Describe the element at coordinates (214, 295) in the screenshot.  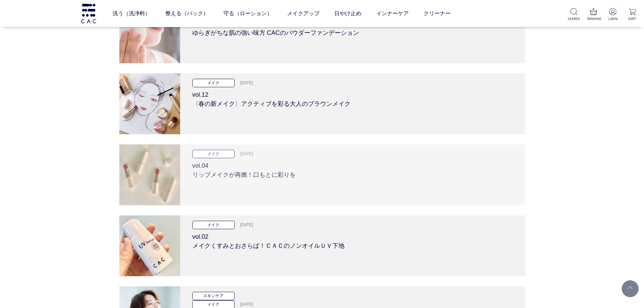
I see `p: スキンケア` at that location.